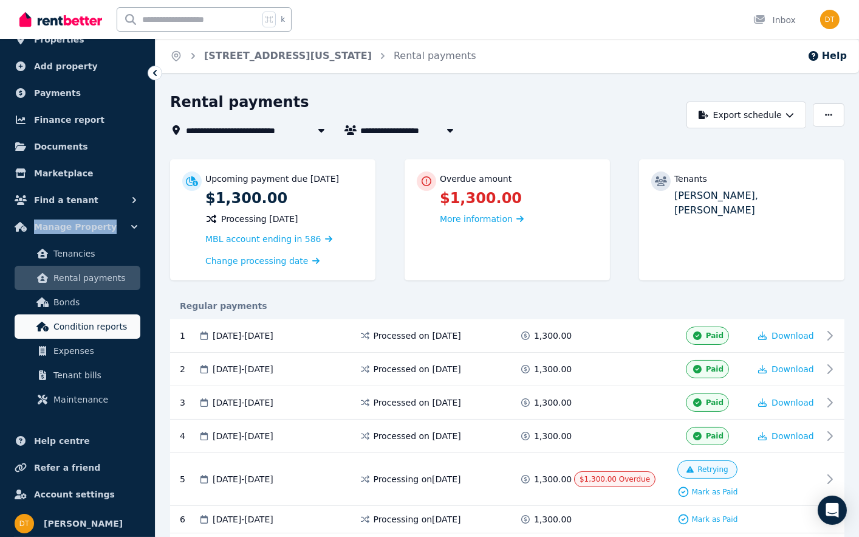  Describe the element at coordinates (189, 336) in the screenshot. I see `div: 1` at that location.